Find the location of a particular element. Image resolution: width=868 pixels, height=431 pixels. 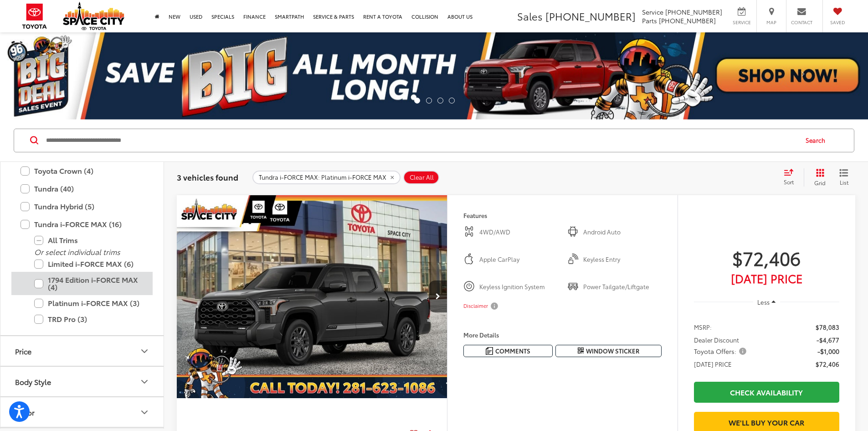

button: Comments is located at coordinates (508, 351).